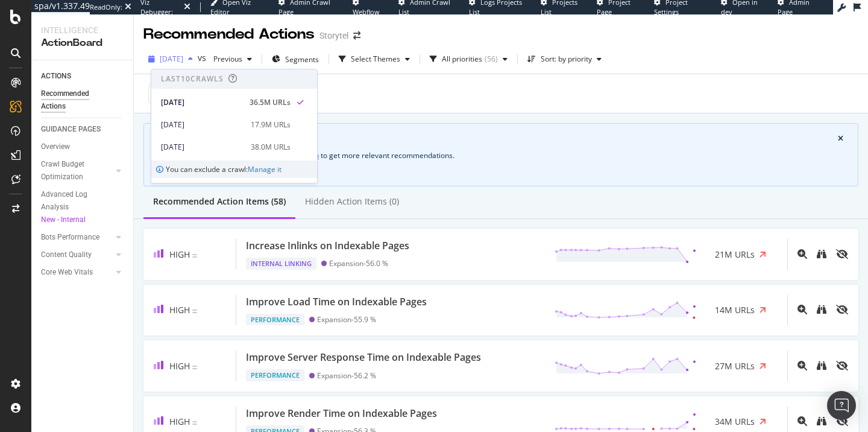  What do you see at coordinates (374, 59) in the screenshot?
I see `button: Select Themes` at bounding box center [374, 59].